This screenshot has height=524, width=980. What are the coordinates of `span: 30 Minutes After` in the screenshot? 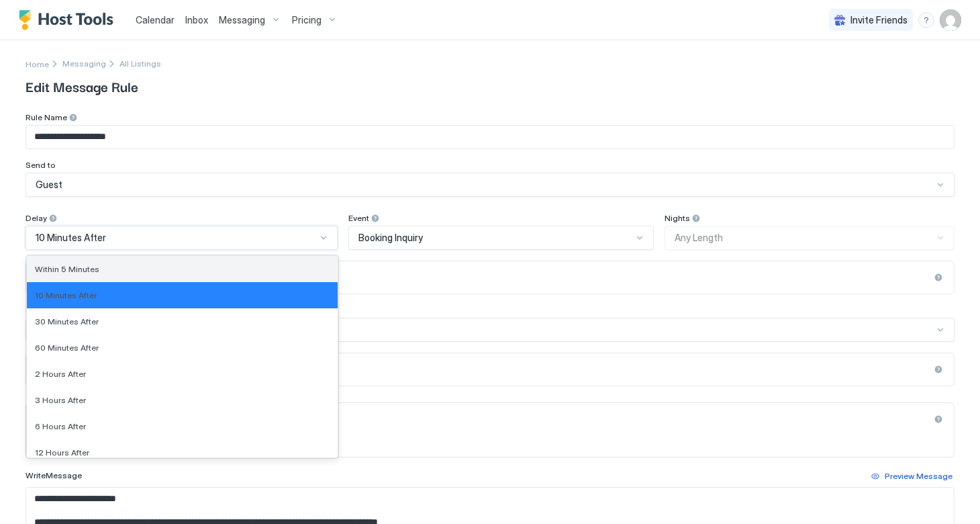 It's located at (66, 321).